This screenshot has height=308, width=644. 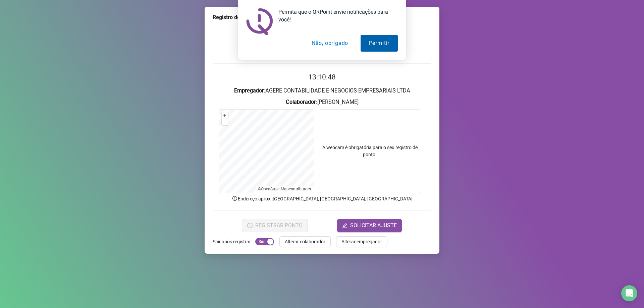 I want to click on img: notification icon, so click(x=259, y=22).